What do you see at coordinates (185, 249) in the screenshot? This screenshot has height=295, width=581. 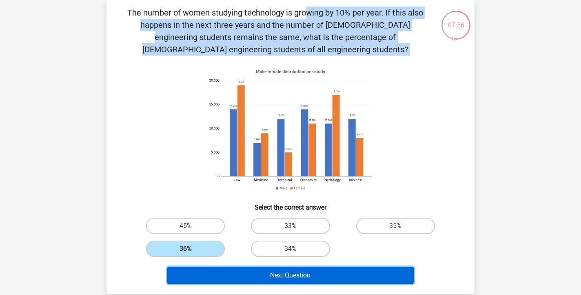 I see `label: 36%` at bounding box center [185, 249].